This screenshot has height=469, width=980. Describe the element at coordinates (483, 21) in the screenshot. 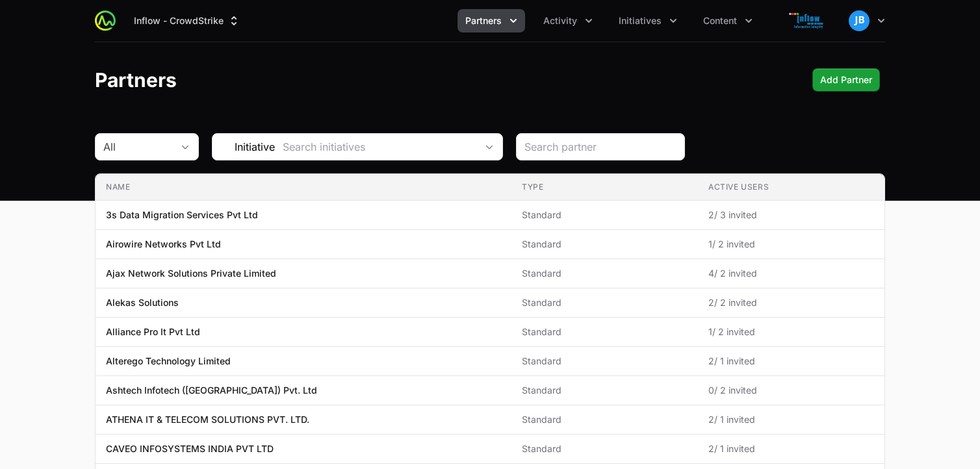

I see `span: Partners` at that location.